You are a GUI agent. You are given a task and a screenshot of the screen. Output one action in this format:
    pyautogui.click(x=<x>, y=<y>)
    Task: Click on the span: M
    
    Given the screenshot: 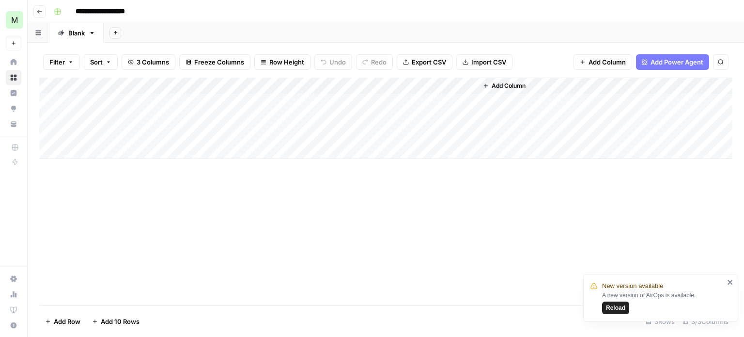 What is the action you would take?
    pyautogui.click(x=15, y=20)
    